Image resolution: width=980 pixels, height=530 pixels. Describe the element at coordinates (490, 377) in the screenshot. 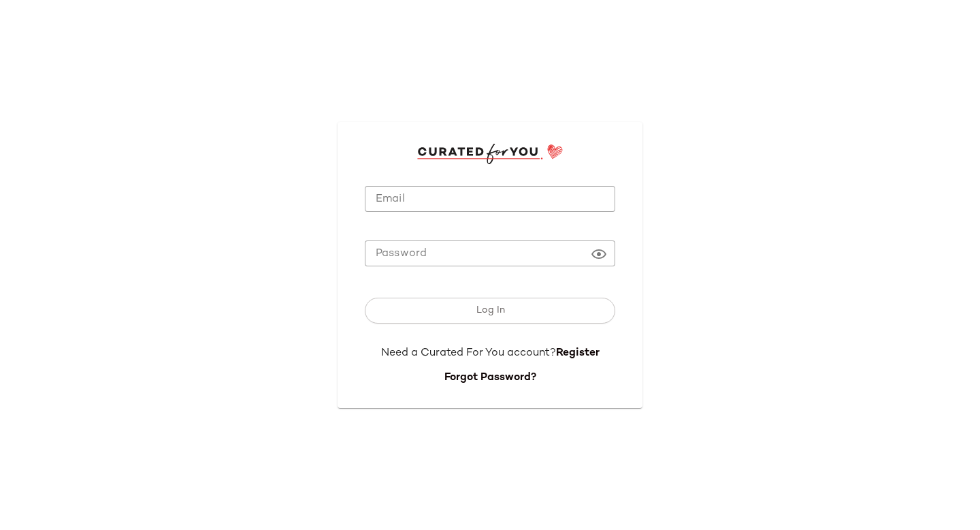

I see `a: Forgot Password?` at that location.